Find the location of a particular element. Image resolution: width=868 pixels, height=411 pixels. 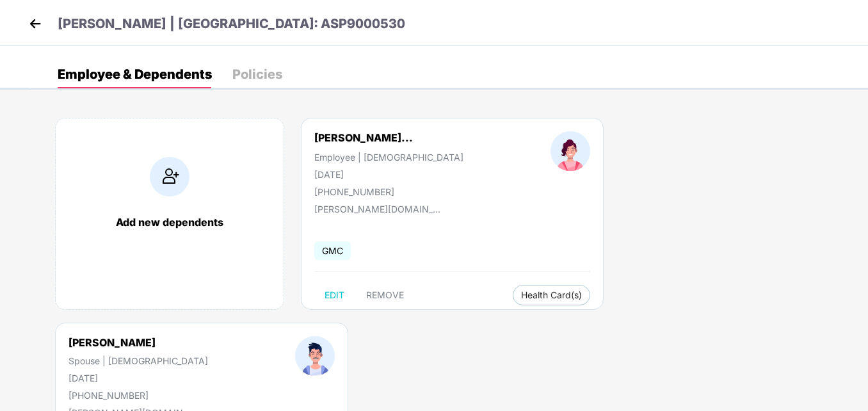

span: REMOVE is located at coordinates (385, 295).